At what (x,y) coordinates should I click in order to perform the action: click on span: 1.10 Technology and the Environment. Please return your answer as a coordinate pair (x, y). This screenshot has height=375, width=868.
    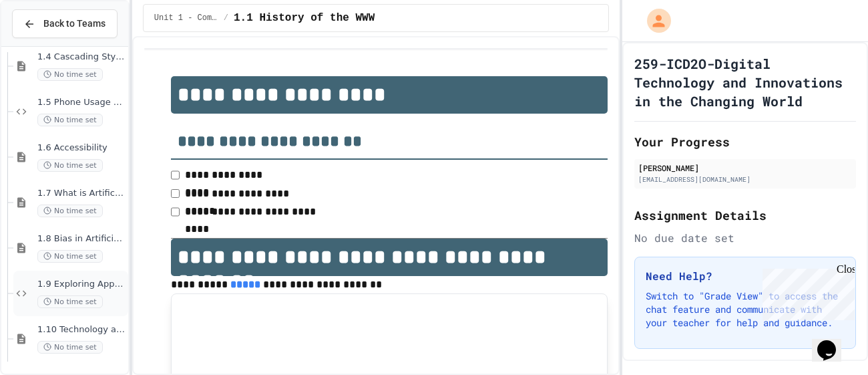
    Looking at the image, I should click on (81, 329).